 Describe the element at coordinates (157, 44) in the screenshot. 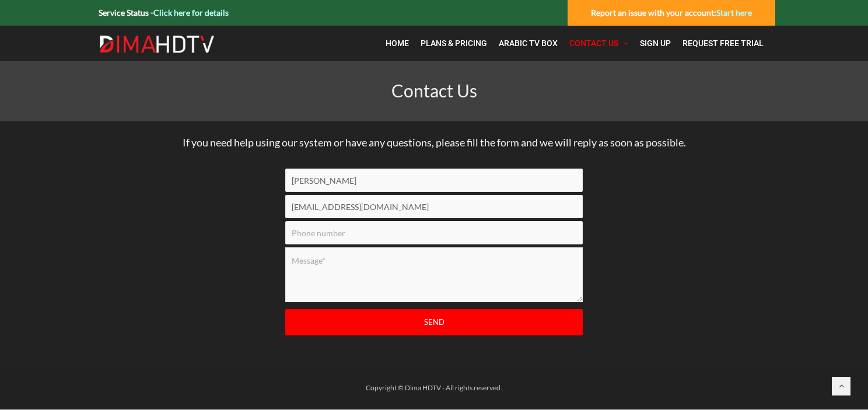

I see `img: Dima HDTV` at that location.